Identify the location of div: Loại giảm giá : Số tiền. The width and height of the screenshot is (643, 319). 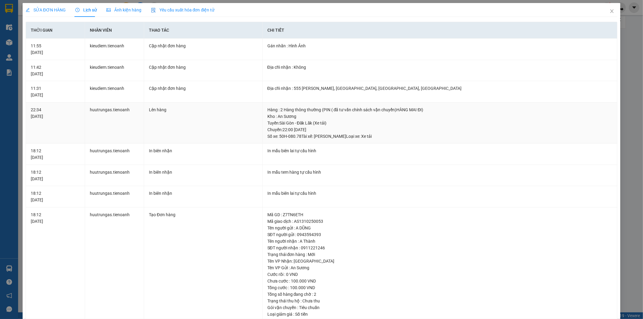
(440, 314).